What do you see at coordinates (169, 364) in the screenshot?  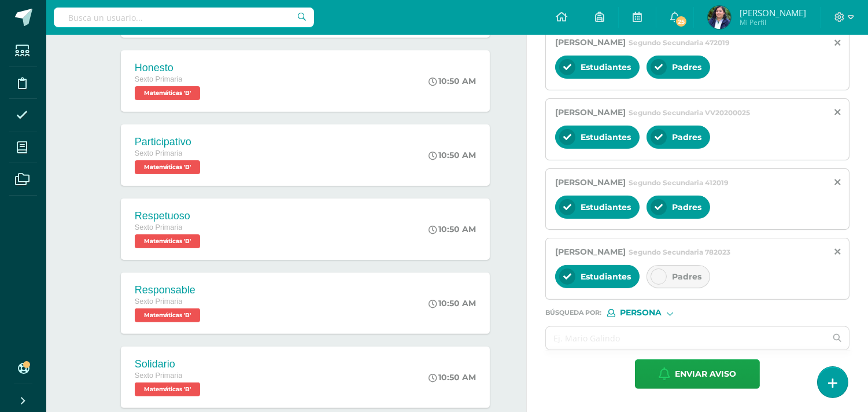 I see `div: Solidario` at bounding box center [169, 364].